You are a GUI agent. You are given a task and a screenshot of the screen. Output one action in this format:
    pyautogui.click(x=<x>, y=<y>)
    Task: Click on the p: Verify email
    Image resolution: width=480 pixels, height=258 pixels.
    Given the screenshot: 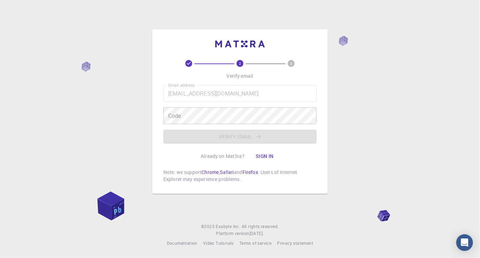 What is the action you would take?
    pyautogui.click(x=240, y=76)
    